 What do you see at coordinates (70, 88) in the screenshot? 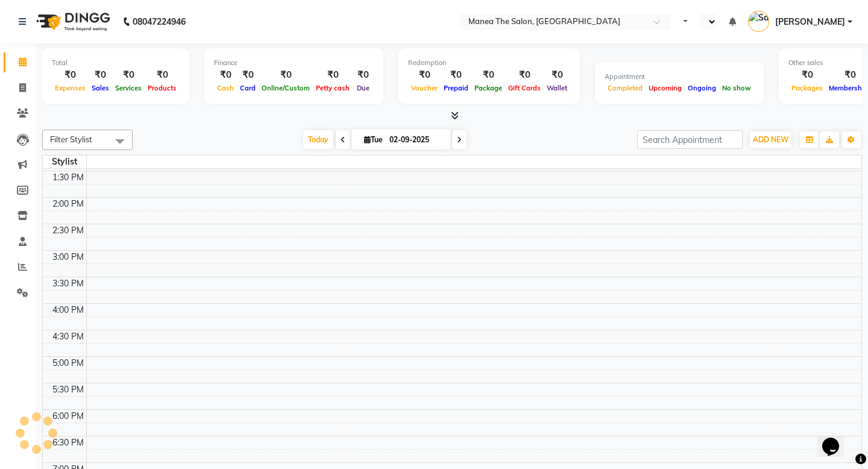
I see `span: Expenses` at bounding box center [70, 88].